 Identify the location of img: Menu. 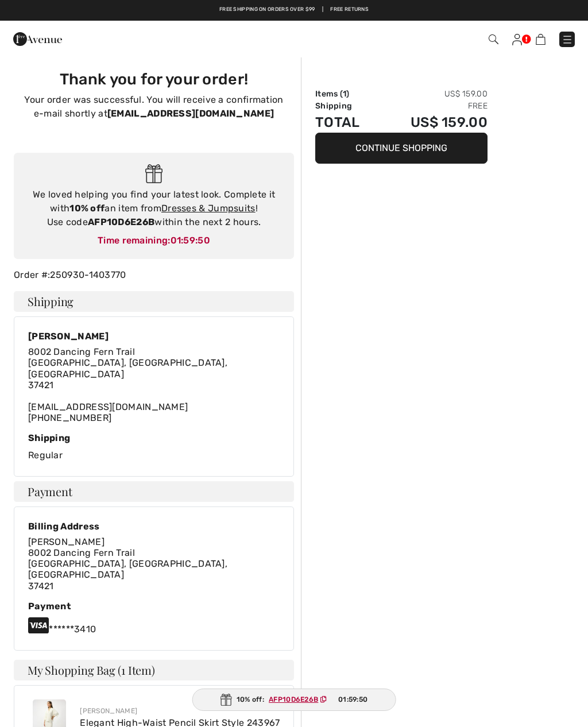
(567, 40).